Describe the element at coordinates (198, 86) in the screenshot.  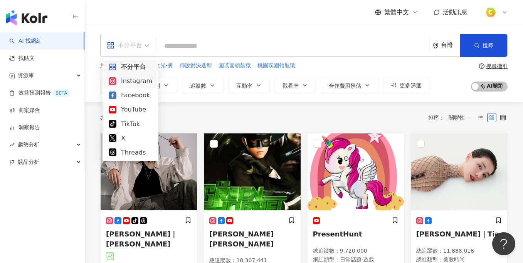
I see `span: 追蹤數` at that location.